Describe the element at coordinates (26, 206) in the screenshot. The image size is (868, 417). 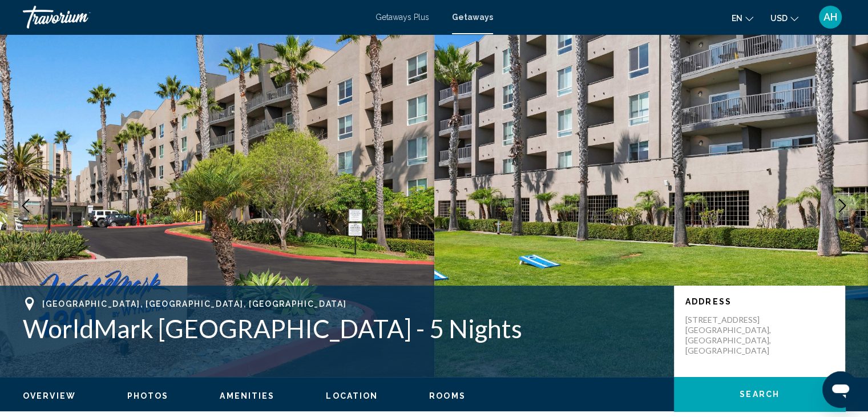
I see `button: Previous image` at that location.